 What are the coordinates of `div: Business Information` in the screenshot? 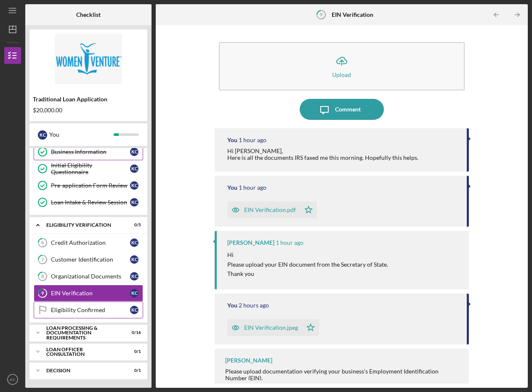 It's located at (90, 152).